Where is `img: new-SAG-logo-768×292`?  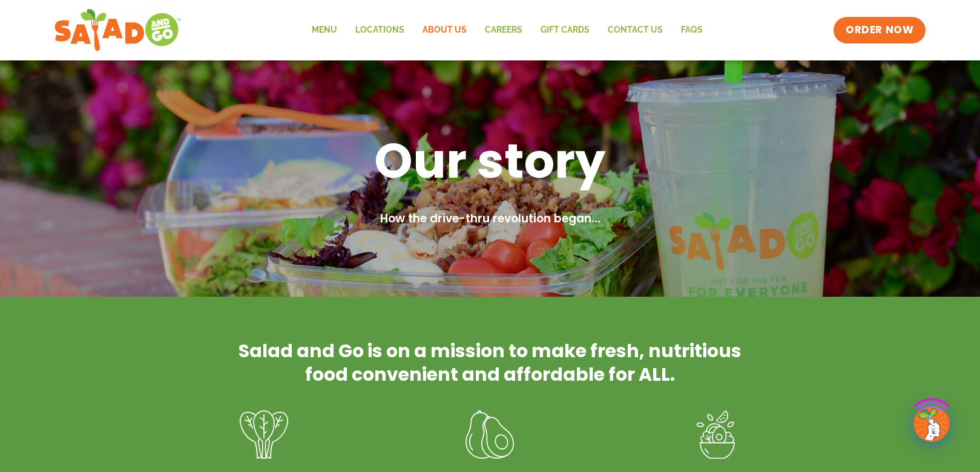
img: new-SAG-logo-768×292 is located at coordinates (117, 30).